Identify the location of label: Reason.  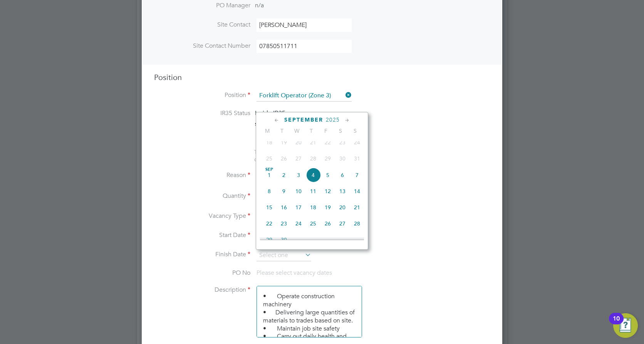
(202, 175).